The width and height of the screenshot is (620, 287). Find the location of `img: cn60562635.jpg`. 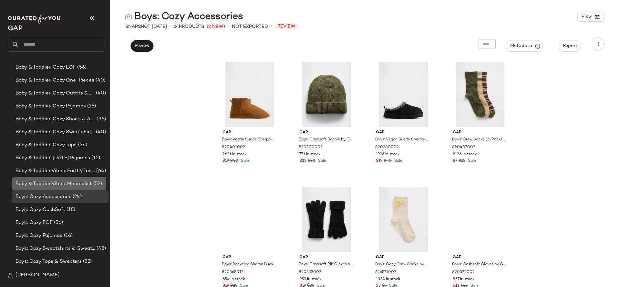

img: cn60562635.jpg is located at coordinates (403, 219).